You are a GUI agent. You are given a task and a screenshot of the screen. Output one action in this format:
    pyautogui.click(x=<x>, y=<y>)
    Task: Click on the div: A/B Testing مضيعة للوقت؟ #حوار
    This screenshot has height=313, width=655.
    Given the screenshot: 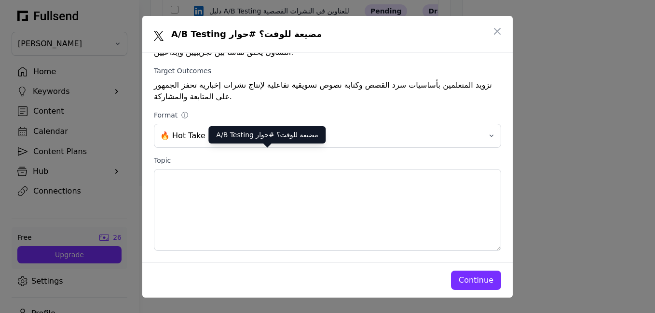 What is the action you would take?
    pyautogui.click(x=267, y=135)
    